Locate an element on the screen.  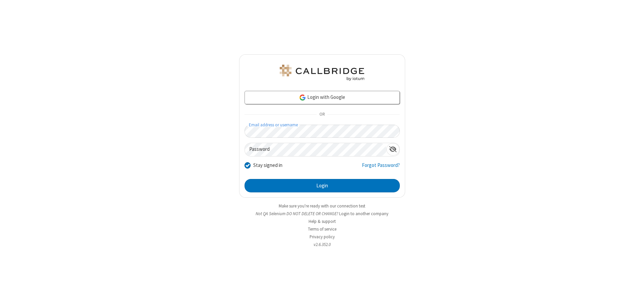
img: QA Selenium DO NOT DELETE OR CHANGE is located at coordinates (322, 73).